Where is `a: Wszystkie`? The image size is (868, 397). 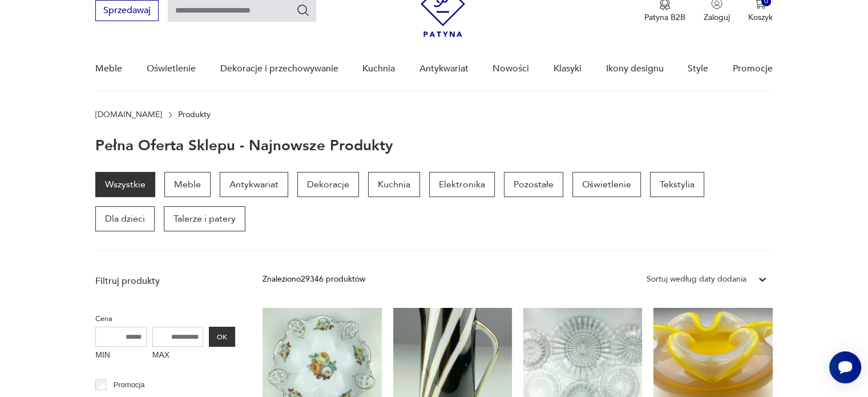 a: Wszystkie is located at coordinates (125, 184).